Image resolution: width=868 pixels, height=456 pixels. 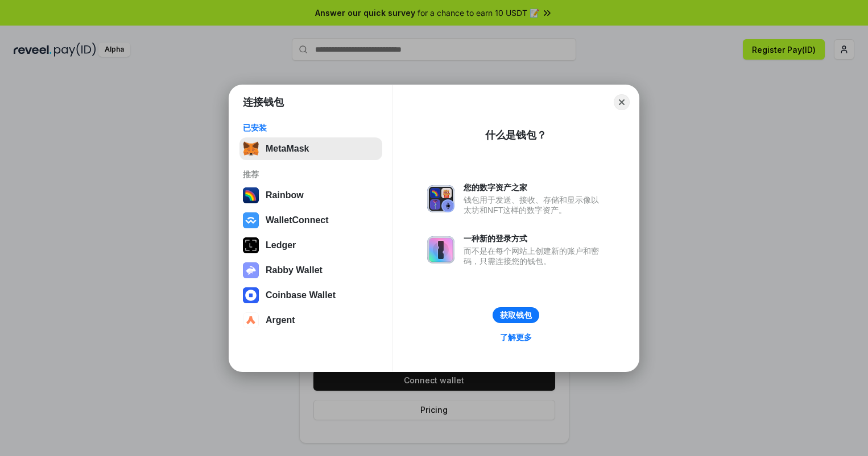 What do you see at coordinates (311, 245) in the screenshot?
I see `button: Ledger` at bounding box center [311, 245].